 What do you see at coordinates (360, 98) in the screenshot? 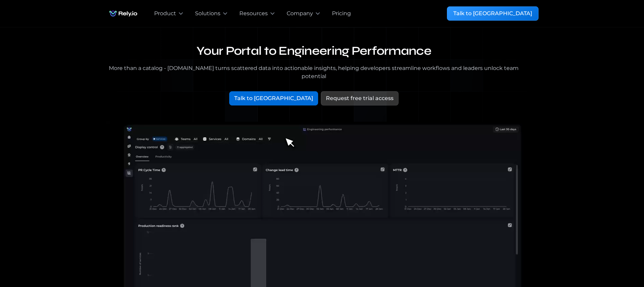
I see `div: Request free trial access` at bounding box center [360, 98].